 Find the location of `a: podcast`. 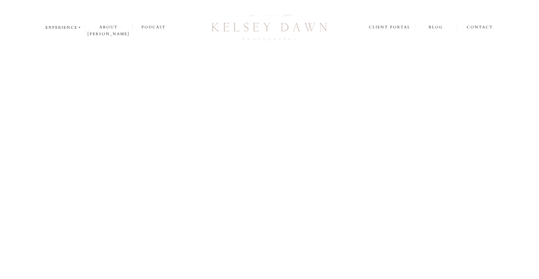

a: podcast is located at coordinates (154, 27).